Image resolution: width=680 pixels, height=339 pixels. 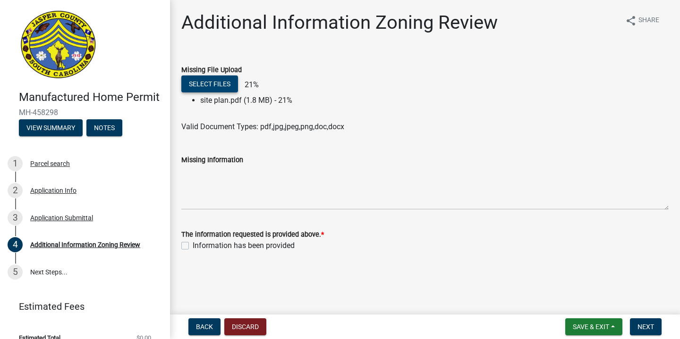 What do you see at coordinates (249, 84) in the screenshot?
I see `span: 21%` at bounding box center [249, 84].